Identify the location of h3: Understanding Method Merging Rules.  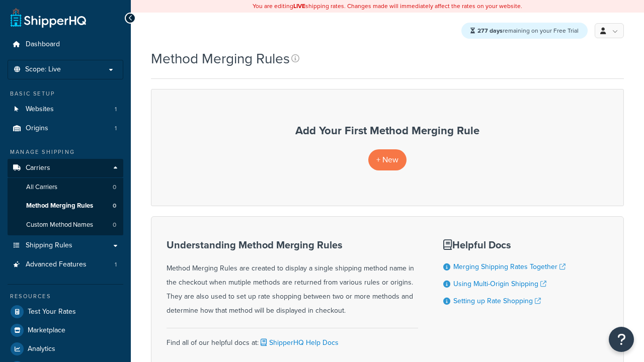
(292, 245).